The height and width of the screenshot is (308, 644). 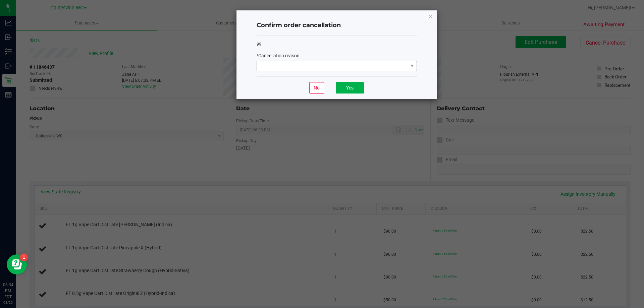 I want to click on span: 99, so click(x=259, y=44).